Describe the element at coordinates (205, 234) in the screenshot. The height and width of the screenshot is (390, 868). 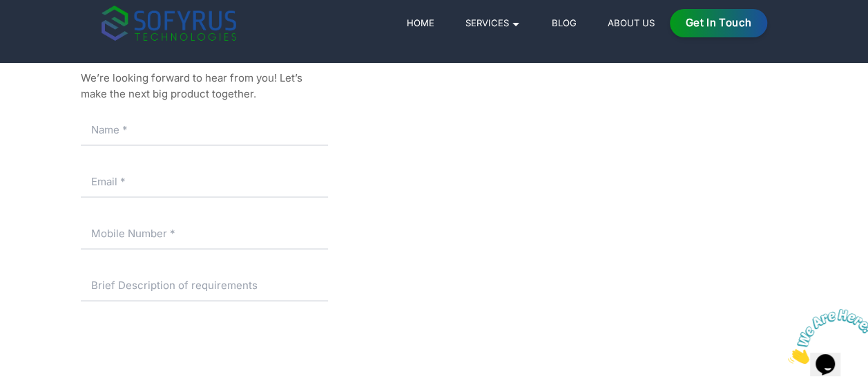
I see `input: Mobile Number *` at that location.